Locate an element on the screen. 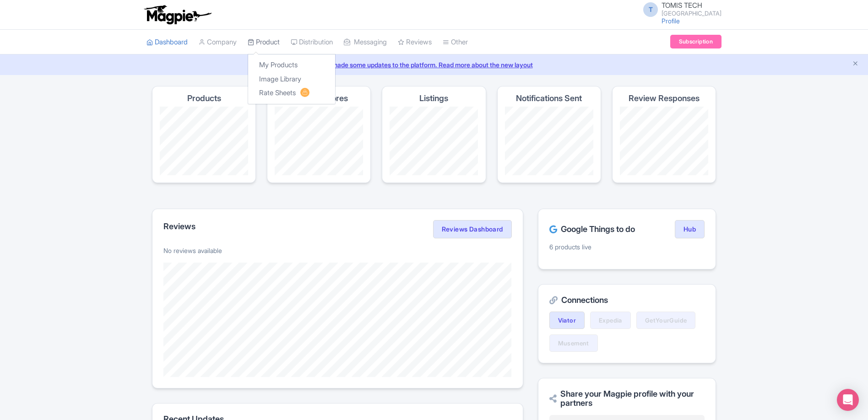 This screenshot has width=868, height=420. a: GetYourGuide is located at coordinates (666, 320).